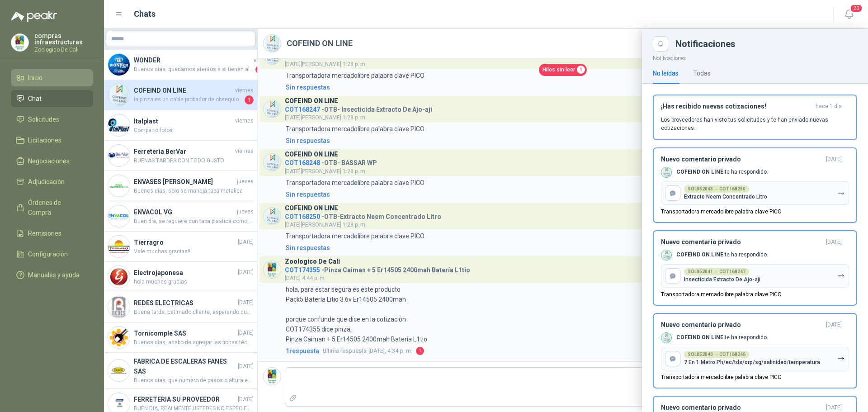 The width and height of the screenshot is (868, 412). What do you see at coordinates (45, 233) in the screenshot?
I see `span: Remisiones` at bounding box center [45, 233].